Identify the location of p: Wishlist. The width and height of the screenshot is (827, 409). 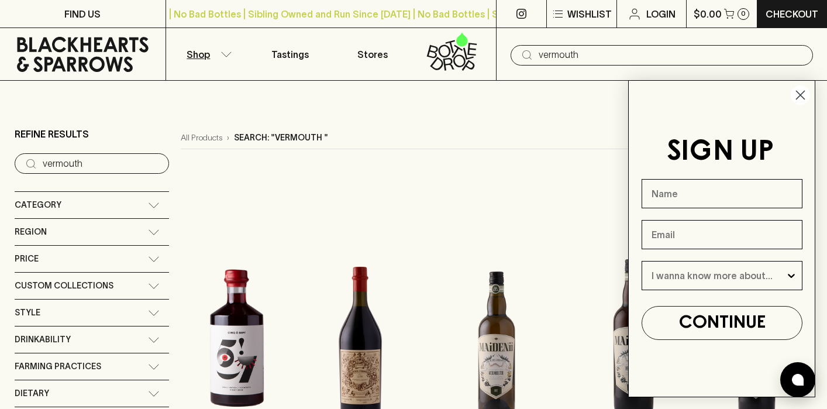
(589, 14).